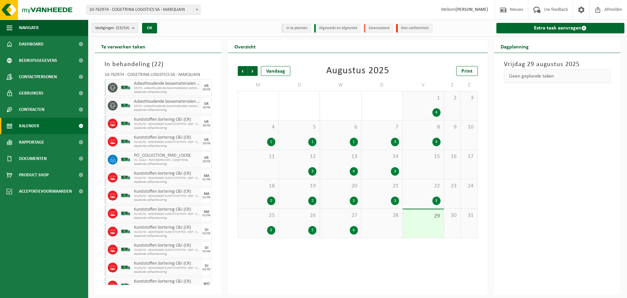  Describe the element at coordinates (299, 186) in the screenshot. I see `span: 19` at that location.